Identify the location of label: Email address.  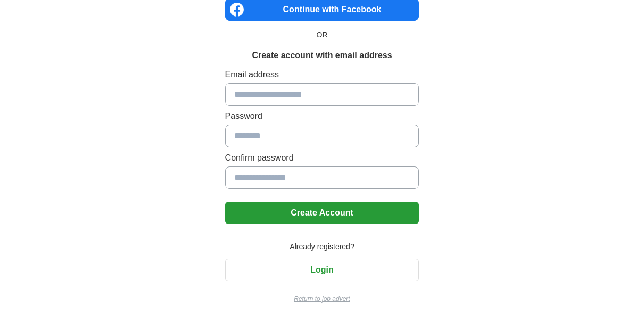
(322, 74).